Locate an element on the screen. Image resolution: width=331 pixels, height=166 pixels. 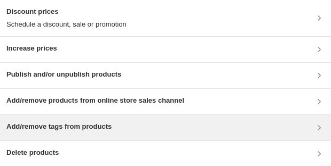
h3: Discount prices is located at coordinates (66, 12).